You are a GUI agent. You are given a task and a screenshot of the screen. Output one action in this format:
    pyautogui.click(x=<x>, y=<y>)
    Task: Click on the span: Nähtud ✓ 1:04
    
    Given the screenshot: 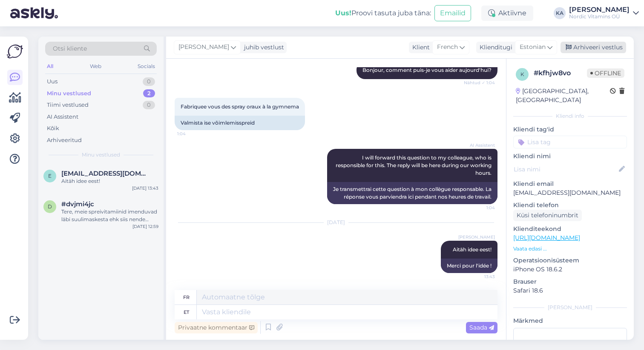 What is the action you would take?
    pyautogui.click(x=479, y=82)
    